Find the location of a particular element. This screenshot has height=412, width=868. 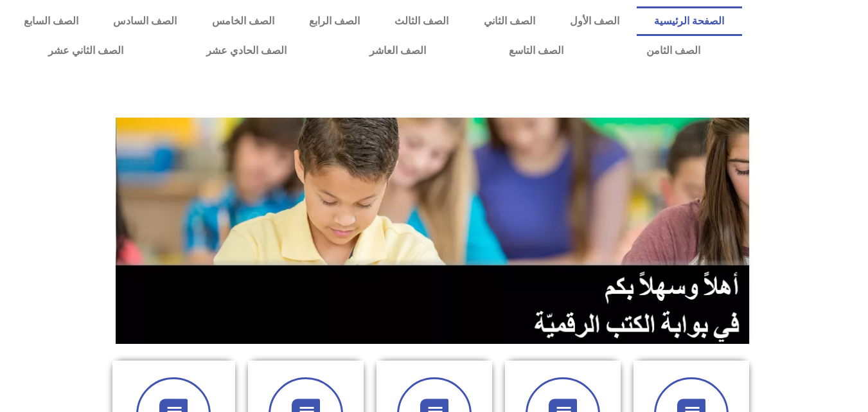

a: الصف الثامن is located at coordinates (673, 51).